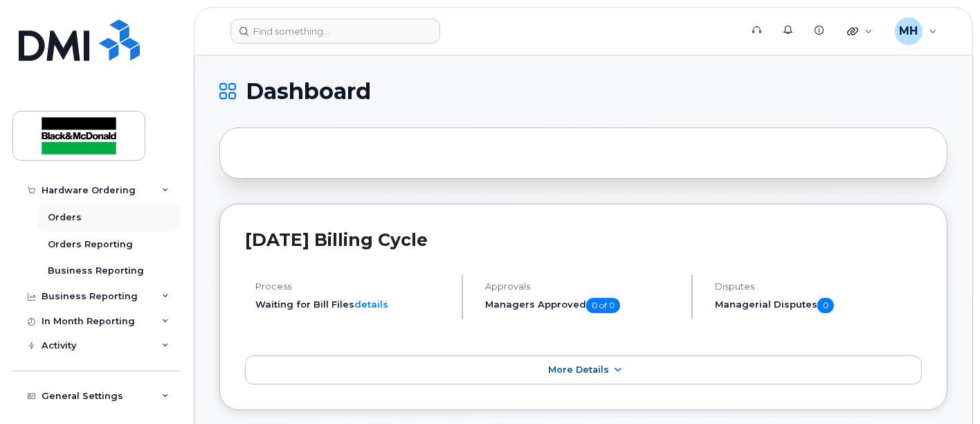  I want to click on h4: Approvals, so click(583, 286).